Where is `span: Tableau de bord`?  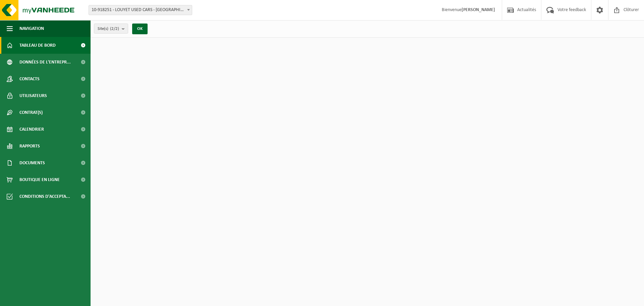
span: Tableau de bord is located at coordinates (38, 45).